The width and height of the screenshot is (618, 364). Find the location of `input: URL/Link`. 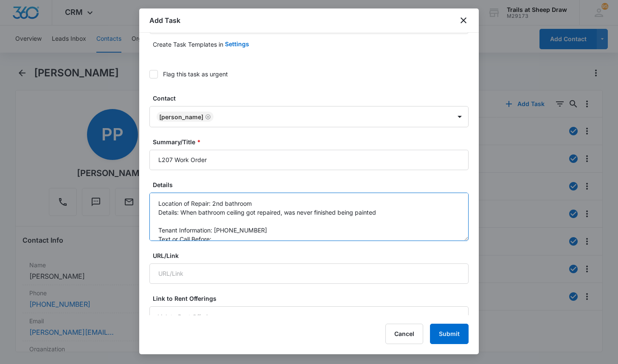

input: URL/Link is located at coordinates (309, 273).